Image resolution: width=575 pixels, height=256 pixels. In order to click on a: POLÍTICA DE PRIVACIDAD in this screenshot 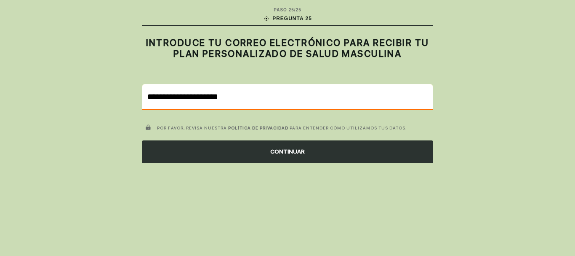, I will do `click(258, 128)`.